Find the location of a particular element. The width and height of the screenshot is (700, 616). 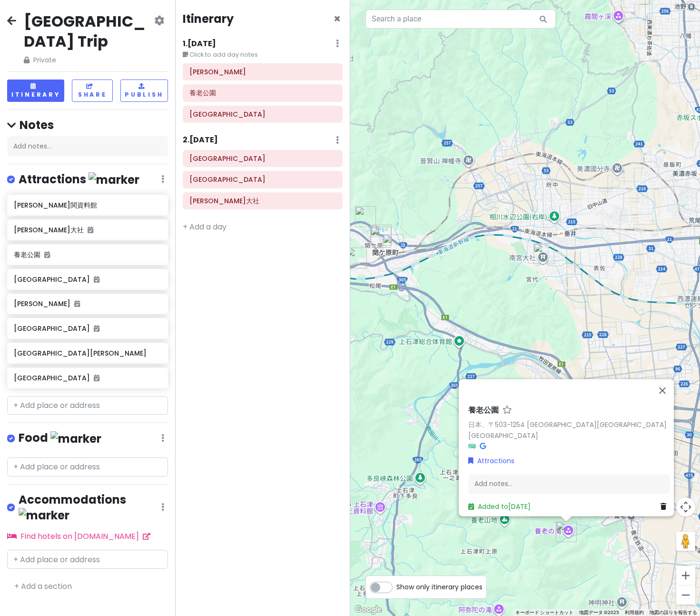

div: 不破関資料館 is located at coordinates (356, 258).